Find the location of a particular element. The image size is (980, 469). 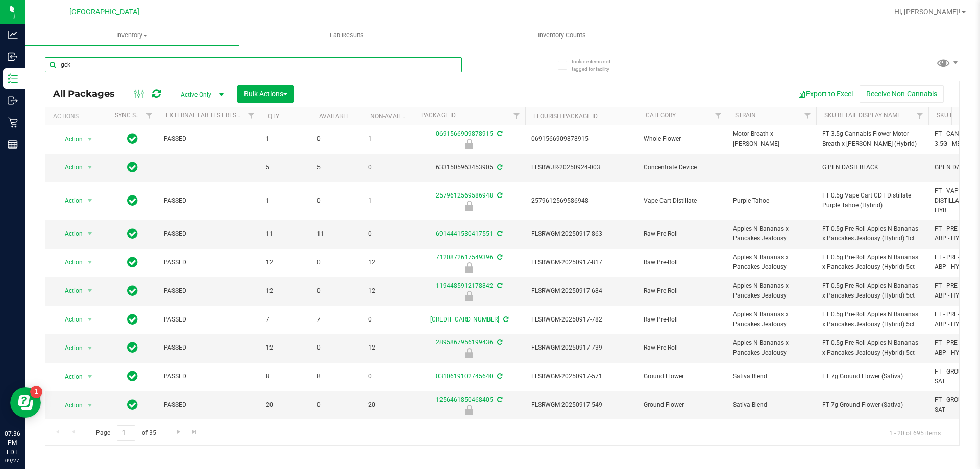

span: FLSRWGM-20250917-817 is located at coordinates (581, 262).